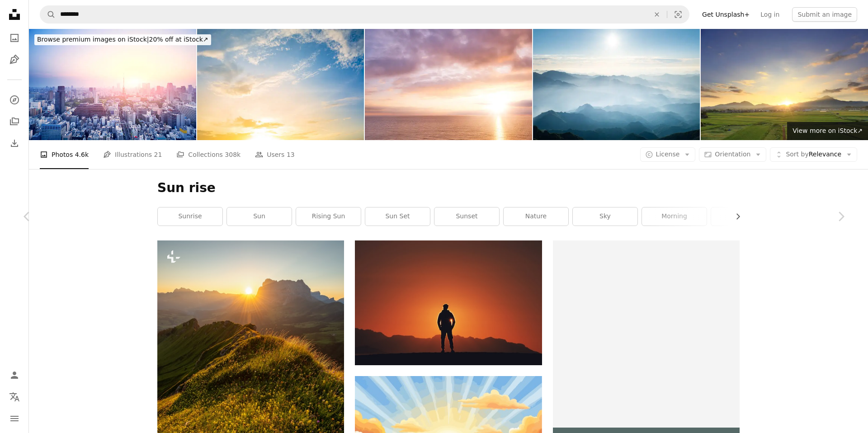 The width and height of the screenshot is (868, 433). I want to click on a: sky, so click(605, 216).